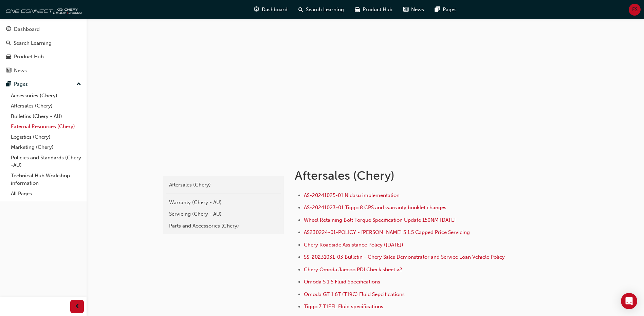 The height and width of the screenshot is (316, 644). What do you see at coordinates (43, 50) in the screenshot?
I see `button: DashboardSearch LearningProduct HubNews` at bounding box center [43, 50].